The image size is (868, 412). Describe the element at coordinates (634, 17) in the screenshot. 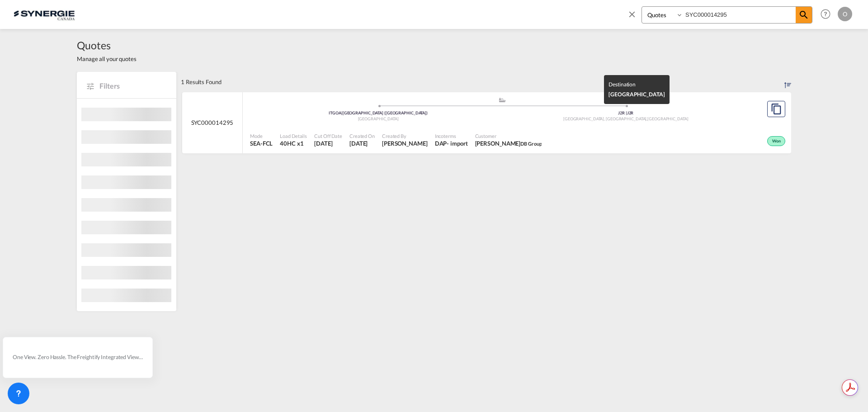

I see `span: icon-close` at that location.